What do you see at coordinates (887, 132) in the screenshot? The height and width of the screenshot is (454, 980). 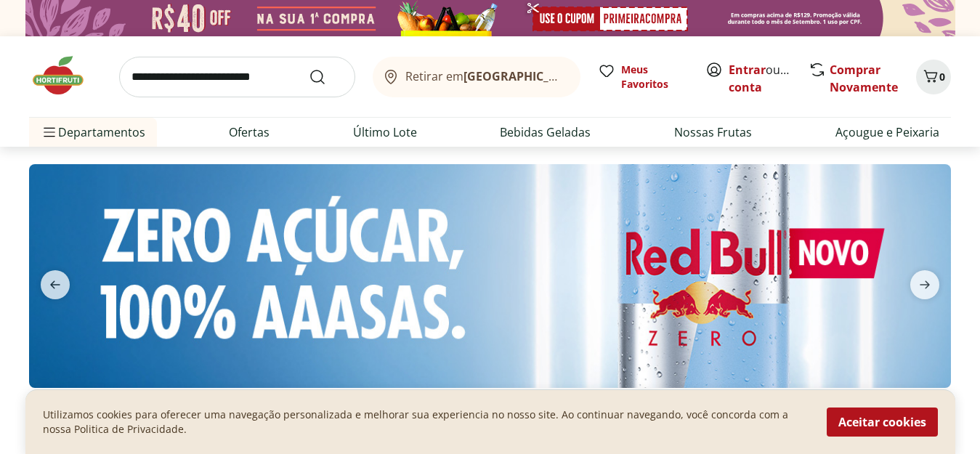 I see `a: Açougue e Peixaria` at bounding box center [887, 132].